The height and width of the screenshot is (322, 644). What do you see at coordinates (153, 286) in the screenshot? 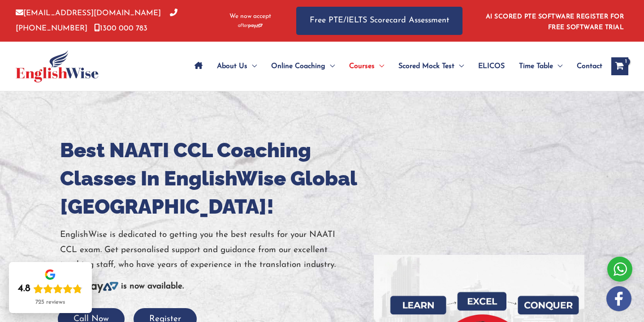
I see `b: is now available.` at bounding box center [153, 286].